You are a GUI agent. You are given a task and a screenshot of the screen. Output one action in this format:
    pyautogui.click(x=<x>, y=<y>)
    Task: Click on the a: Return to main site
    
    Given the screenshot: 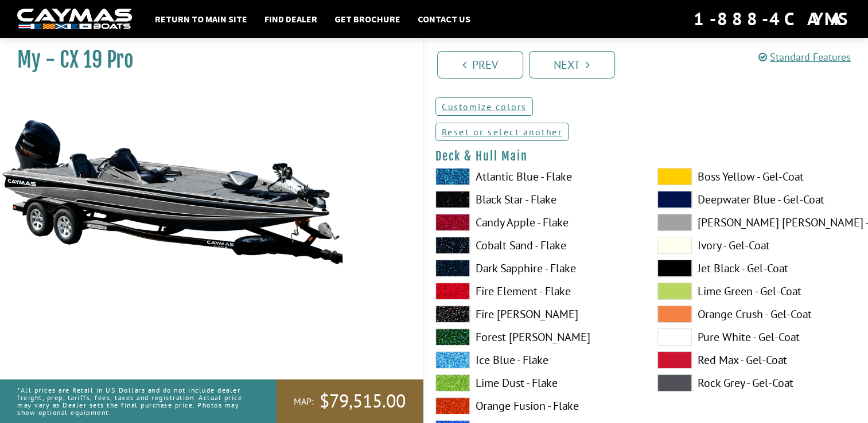 What is the action you would take?
    pyautogui.click(x=201, y=19)
    